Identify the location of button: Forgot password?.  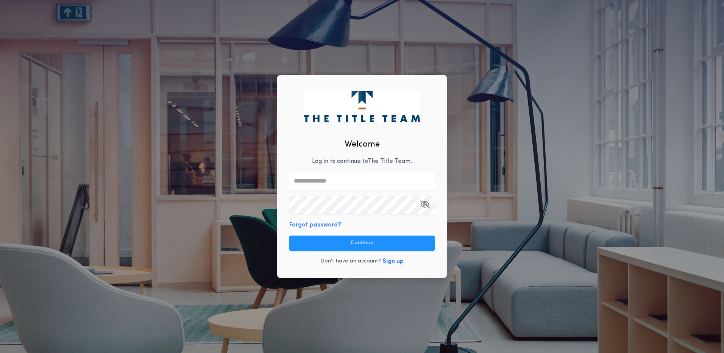
(315, 225).